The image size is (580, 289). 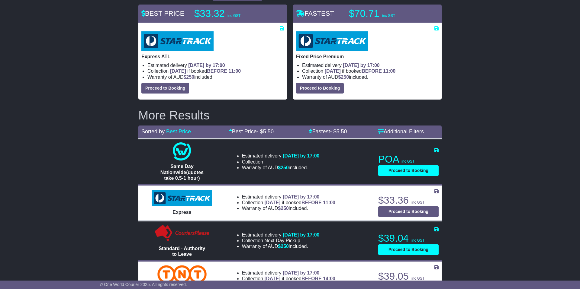 What do you see at coordinates (143, 285) in the screenshot?
I see `span: © One World Courier 2025. All rights reserved.` at bounding box center [143, 285].